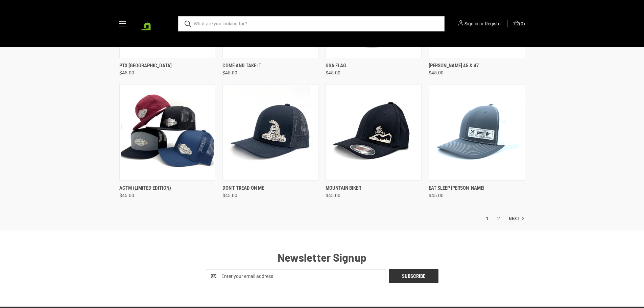 The width and height of the screenshot is (644, 308). Describe the element at coordinates (167, 133) in the screenshot. I see `img: Atlantic City Truck Meet Hat Options` at that location.